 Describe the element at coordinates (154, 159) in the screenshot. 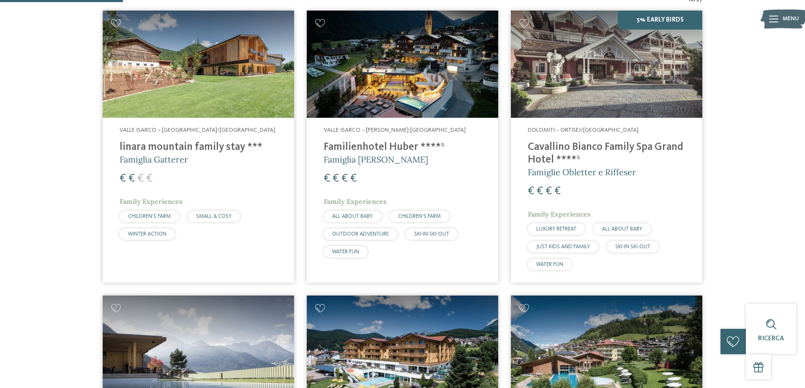

I see `span: Famiglia Gatterer` at that location.